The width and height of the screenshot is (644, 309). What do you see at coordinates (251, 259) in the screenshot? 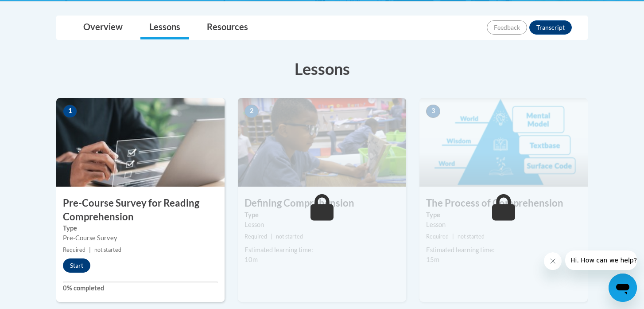
I see `span: 10m` at bounding box center [251, 259].